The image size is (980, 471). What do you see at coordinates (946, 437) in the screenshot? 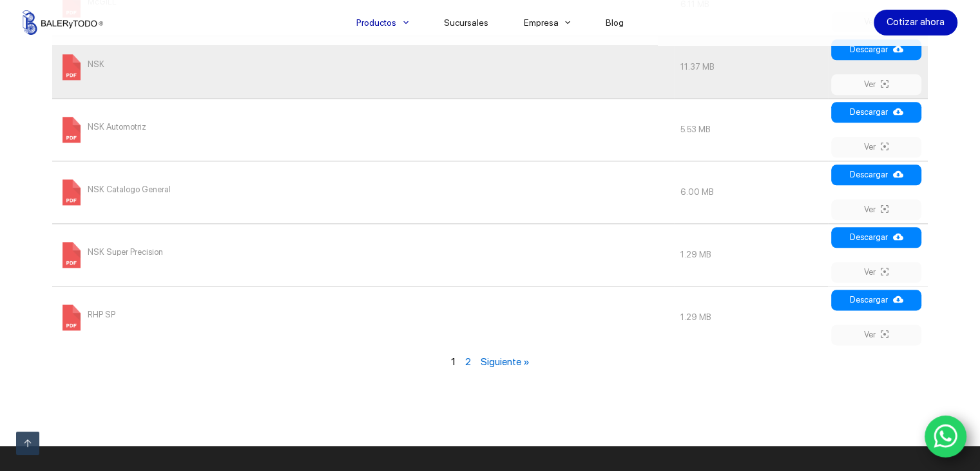
I see `a: WhatsApp` at bounding box center [946, 437].